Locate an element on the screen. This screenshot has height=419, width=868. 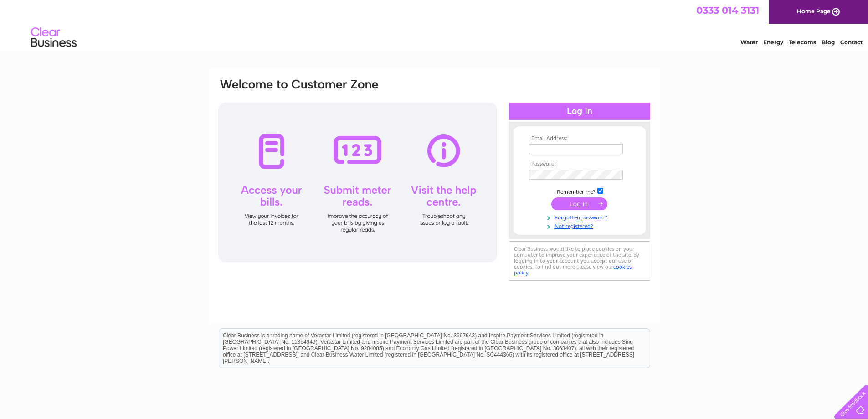
a: Blog is located at coordinates (828, 42).